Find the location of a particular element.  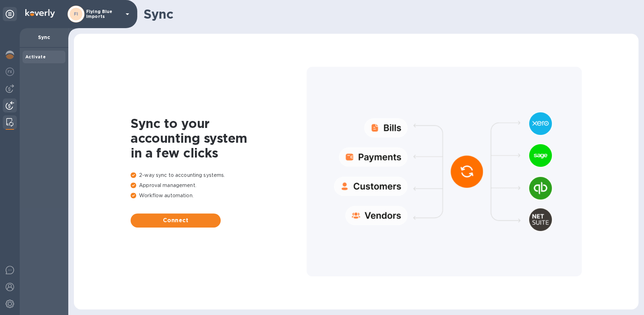

span: Connect is located at coordinates (176, 220).